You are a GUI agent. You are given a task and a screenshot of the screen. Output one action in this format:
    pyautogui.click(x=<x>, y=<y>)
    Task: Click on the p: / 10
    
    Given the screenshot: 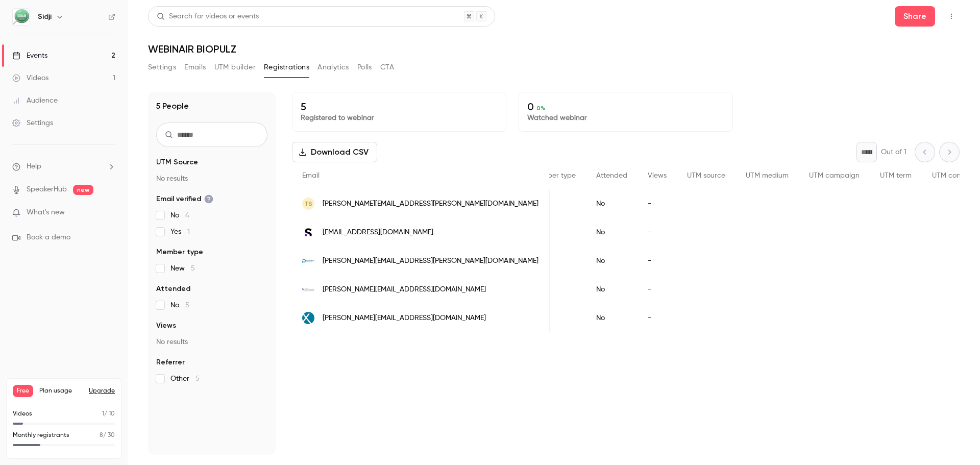 What is the action you would take?
    pyautogui.click(x=108, y=414)
    